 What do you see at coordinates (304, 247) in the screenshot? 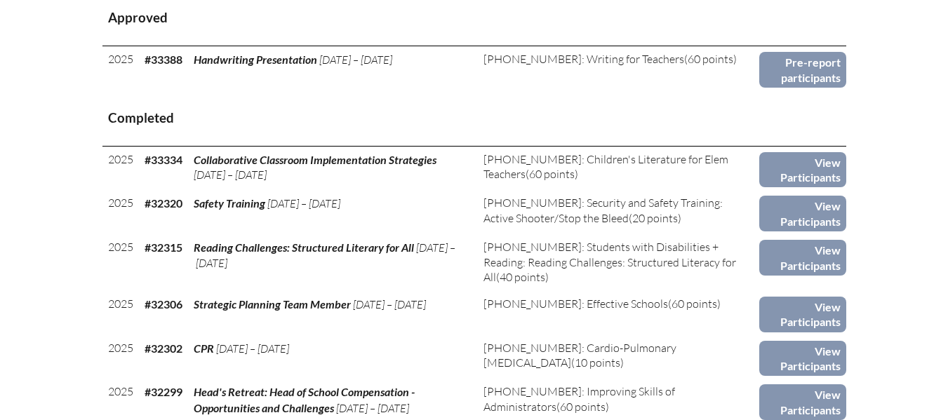
I see `span: Reading Challenges: Structured Literary for All` at bounding box center [304, 247].